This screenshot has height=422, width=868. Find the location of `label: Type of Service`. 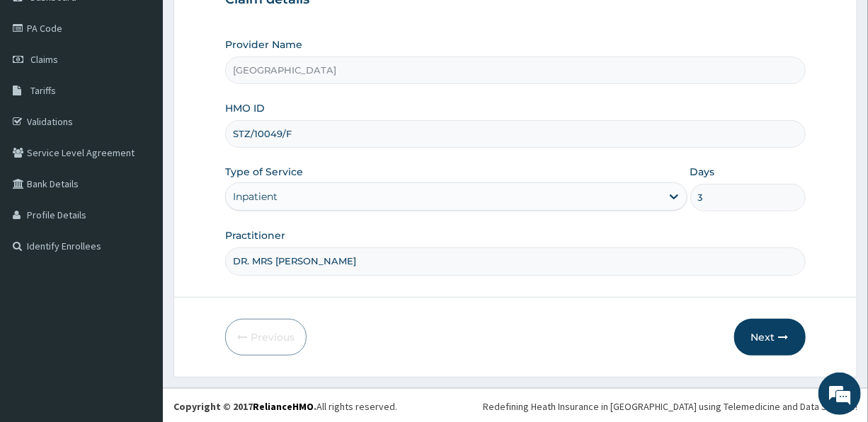

label: Type of Service is located at coordinates (264, 172).